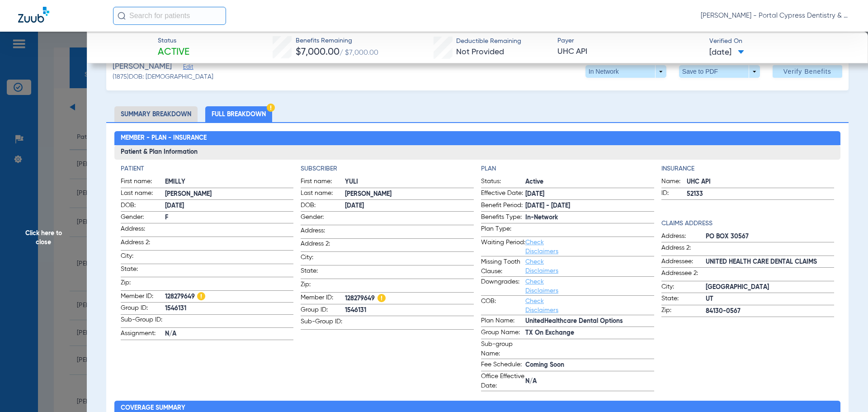 Image resolution: width=868 pixels, height=412 pixels. What do you see at coordinates (504, 194) in the screenshot?
I see `span: Effective Date:` at bounding box center [504, 194].